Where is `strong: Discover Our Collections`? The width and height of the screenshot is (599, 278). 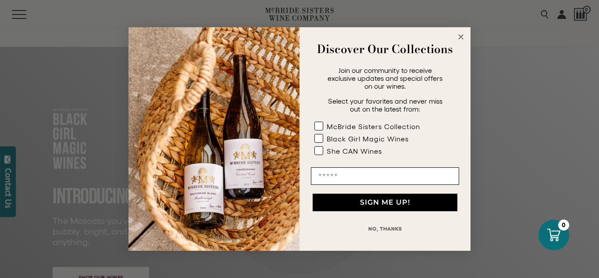
strong: Discover Our Collections is located at coordinates (385, 49).